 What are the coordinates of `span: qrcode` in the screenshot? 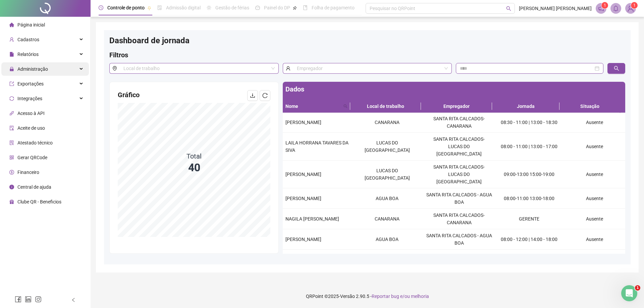 It's located at (12, 158).